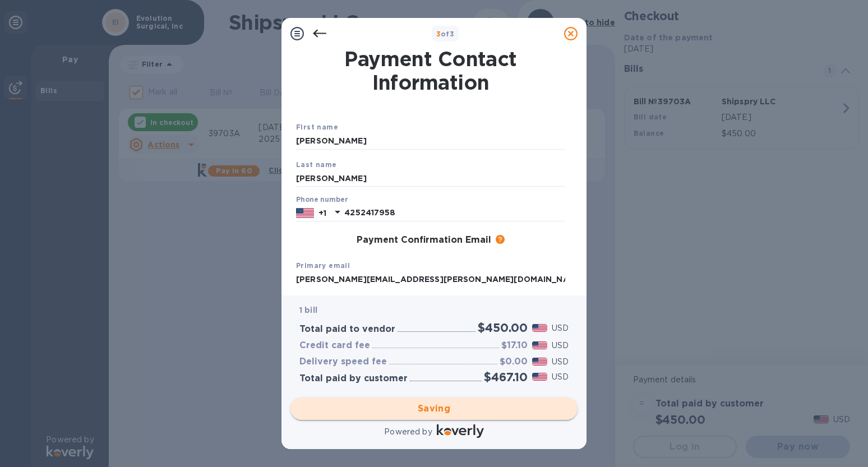 Image resolution: width=868 pixels, height=467 pixels. Describe the element at coordinates (424, 240) in the screenshot. I see `h3: Payment Confirmation Email` at that location.